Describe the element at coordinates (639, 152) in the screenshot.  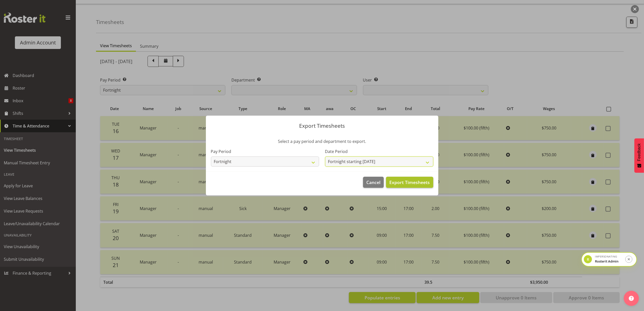
I see `span: Feedback` at that location.